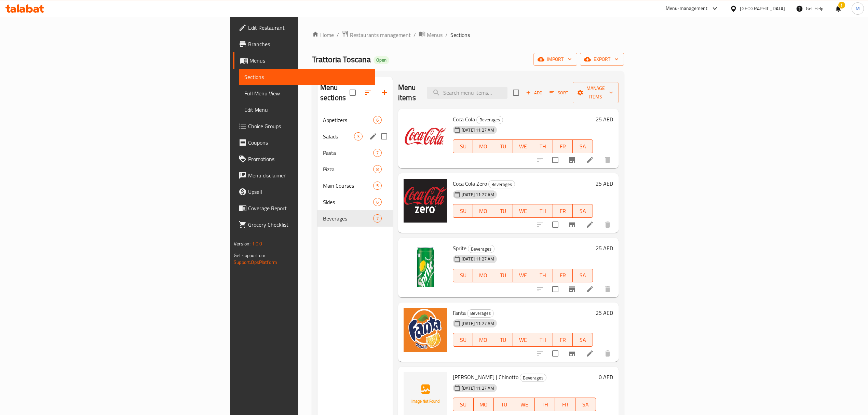 This screenshot has height=415, width=868. I want to click on span: MO, so click(483, 210).